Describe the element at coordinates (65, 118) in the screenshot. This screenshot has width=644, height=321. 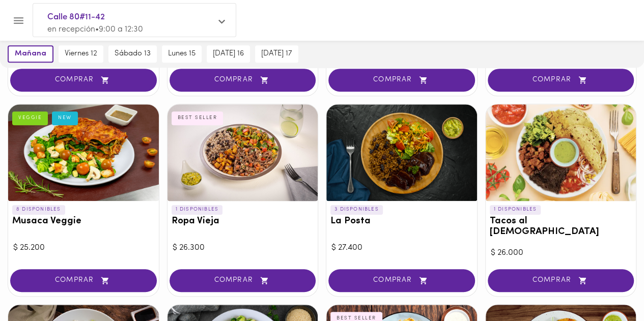
I see `div: NEW` at that location.